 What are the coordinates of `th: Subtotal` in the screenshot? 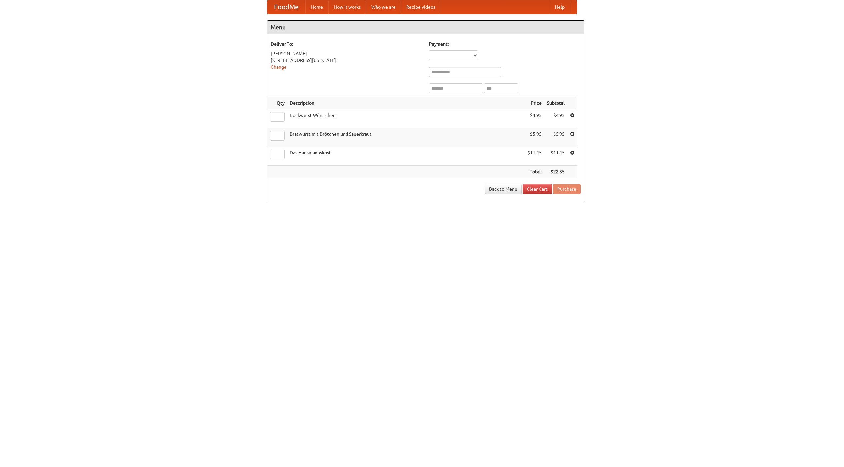 It's located at (556, 103).